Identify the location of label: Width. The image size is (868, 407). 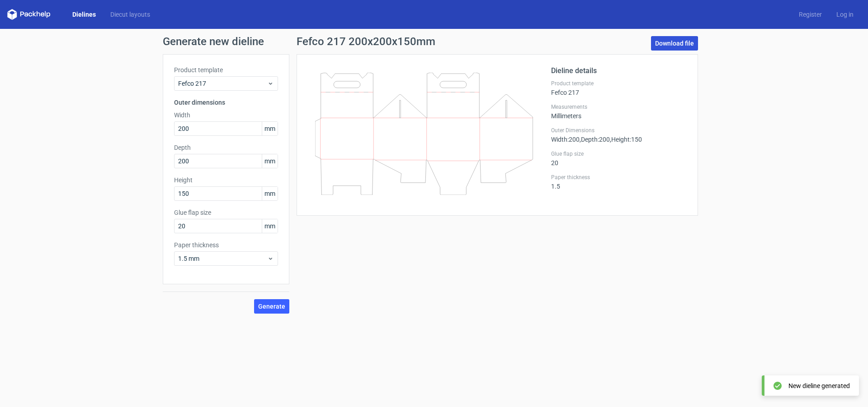
(226, 115).